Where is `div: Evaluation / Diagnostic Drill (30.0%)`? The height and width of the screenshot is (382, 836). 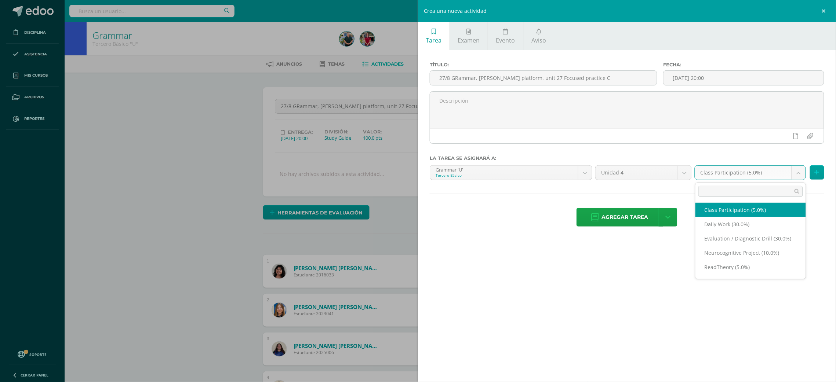
div: Evaluation / Diagnostic Drill (30.0%) is located at coordinates (750, 239).